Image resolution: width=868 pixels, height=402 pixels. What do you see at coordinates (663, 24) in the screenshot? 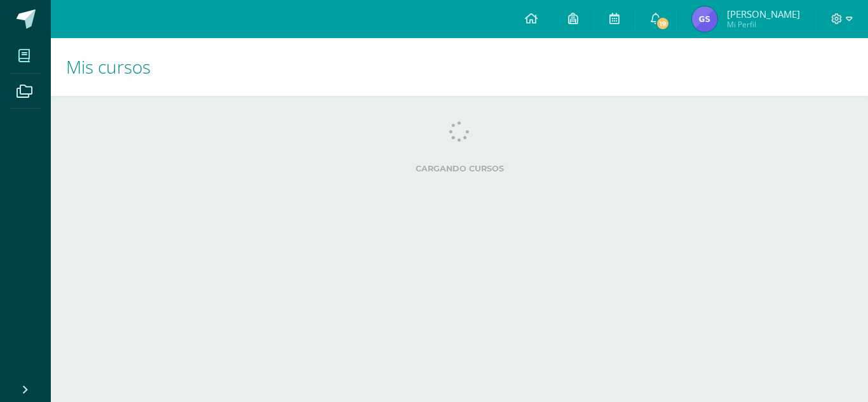
I see `span: 19` at bounding box center [663, 24].